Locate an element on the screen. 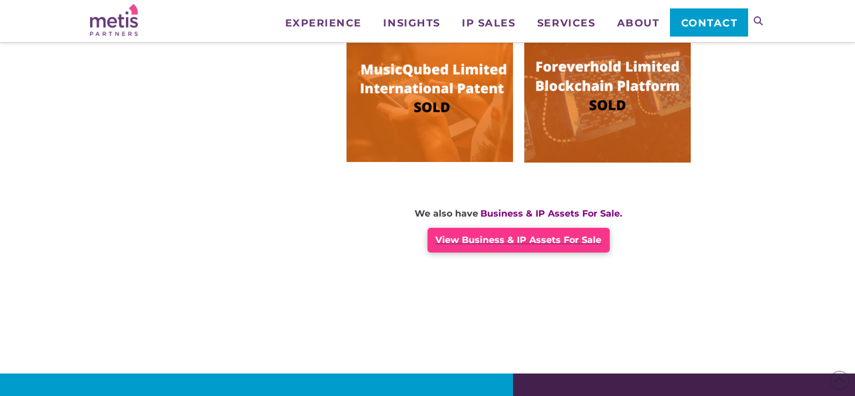 The height and width of the screenshot is (396, 855). span: Back to Top is located at coordinates (839, 380).